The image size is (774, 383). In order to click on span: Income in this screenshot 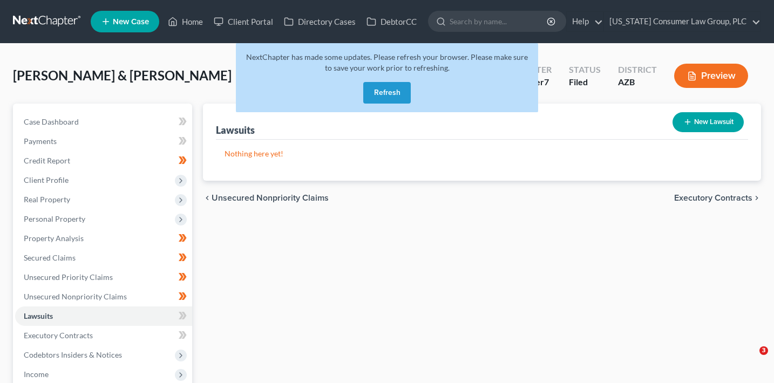, I will do `click(36, 374)`.